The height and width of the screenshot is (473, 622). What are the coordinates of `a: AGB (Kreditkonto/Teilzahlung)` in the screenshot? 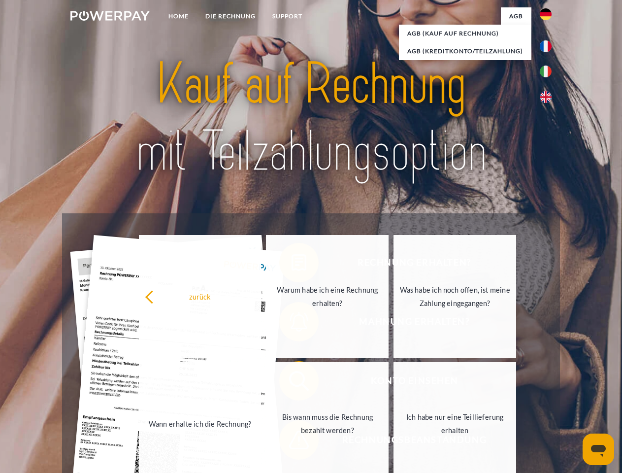 It's located at (465, 51).